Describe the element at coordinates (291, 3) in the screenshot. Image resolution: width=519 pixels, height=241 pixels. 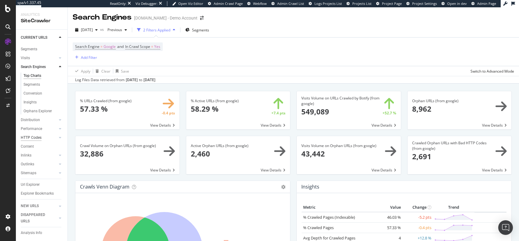
I see `span: Admin Crawl List` at that location.